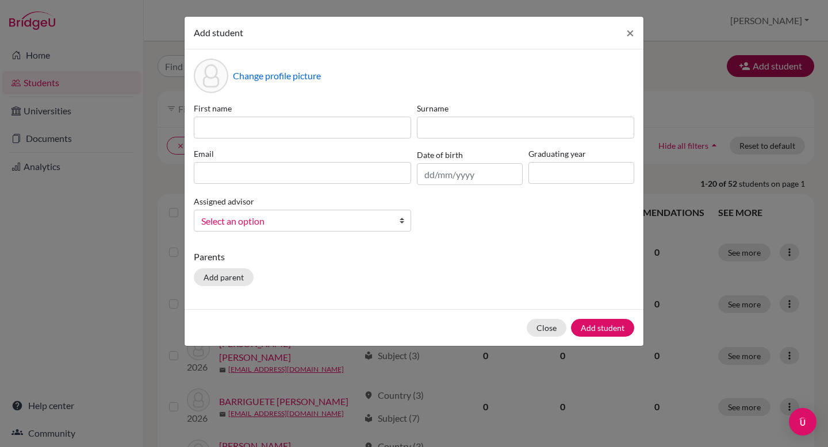  What do you see at coordinates (470, 174) in the screenshot?
I see `input: dd/mm/yyyy` at bounding box center [470, 174].